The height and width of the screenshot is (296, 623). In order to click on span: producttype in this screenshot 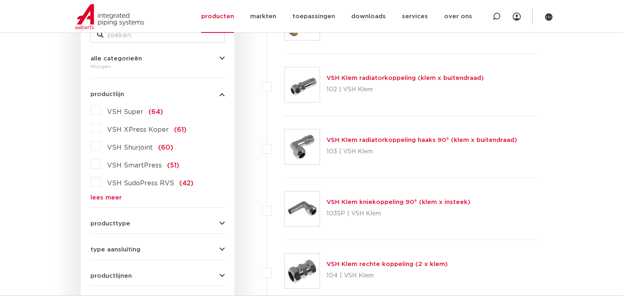, I will do `click(110, 223)`.